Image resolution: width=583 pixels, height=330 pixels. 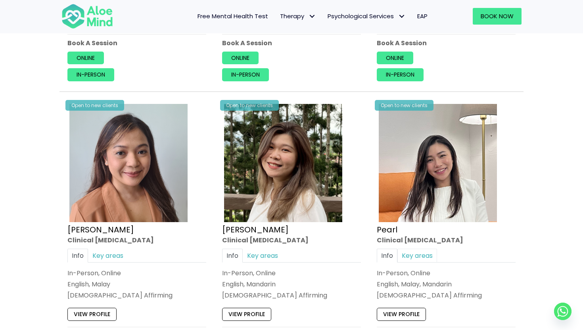 I want to click on img: Kelly Clinical Psychologist, so click(x=283, y=163).